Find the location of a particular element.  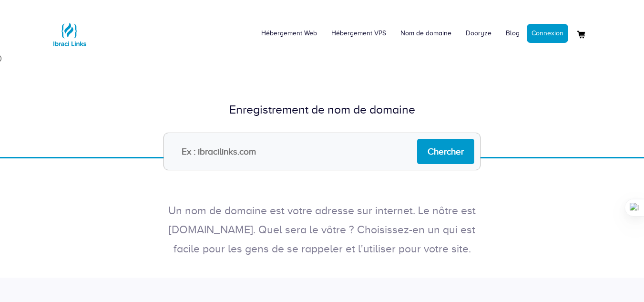

a: Hébergement VPS is located at coordinates (358, 33).